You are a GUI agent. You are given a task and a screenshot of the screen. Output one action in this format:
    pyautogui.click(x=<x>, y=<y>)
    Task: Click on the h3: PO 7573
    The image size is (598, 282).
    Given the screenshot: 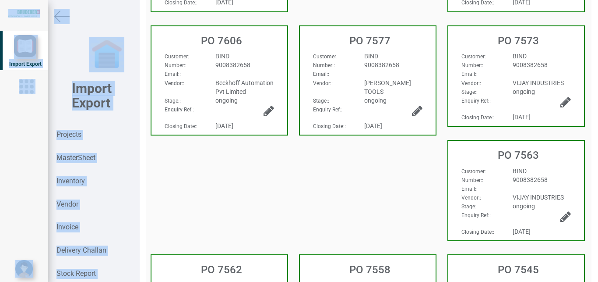 What is the action you would take?
    pyautogui.click(x=519, y=41)
    